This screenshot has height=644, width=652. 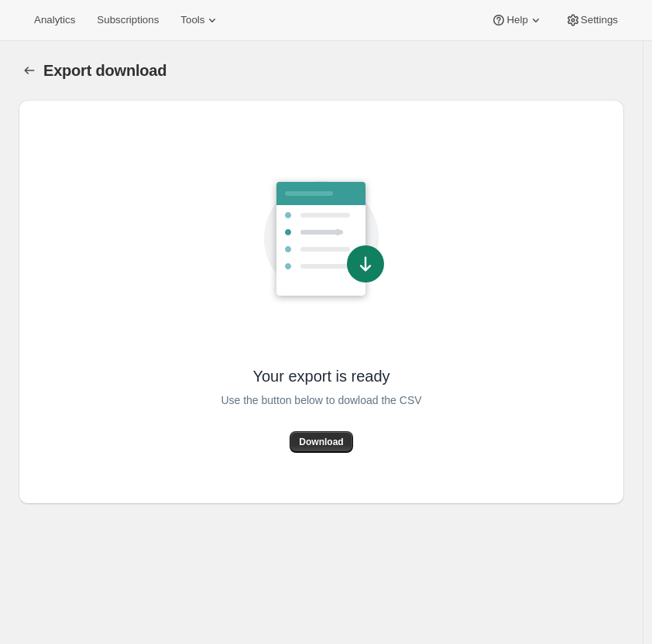 I want to click on button: Help, so click(x=516, y=20).